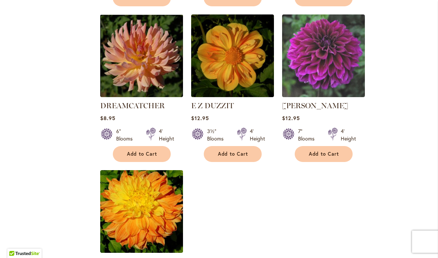  What do you see at coordinates (309, 135) in the screenshot?
I see `div: 7" Blooms` at bounding box center [309, 135].